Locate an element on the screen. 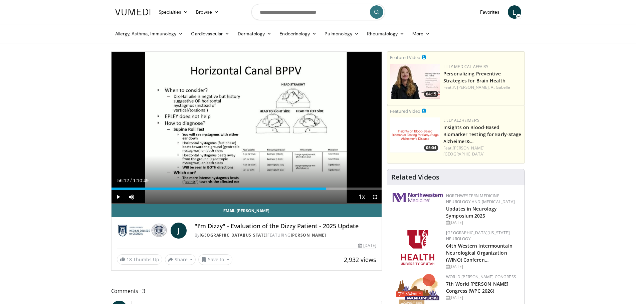 This screenshot has width=636, height=304. input: Search topics, interventions is located at coordinates (318, 12).